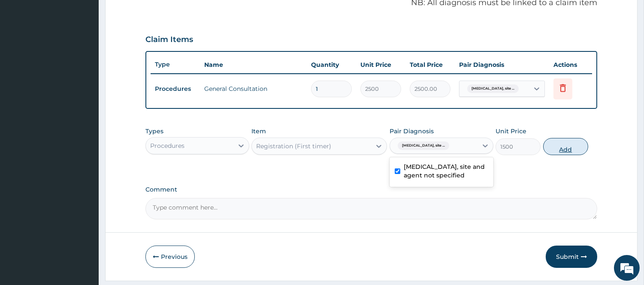  I want to click on th: Quantity, so click(331, 65).